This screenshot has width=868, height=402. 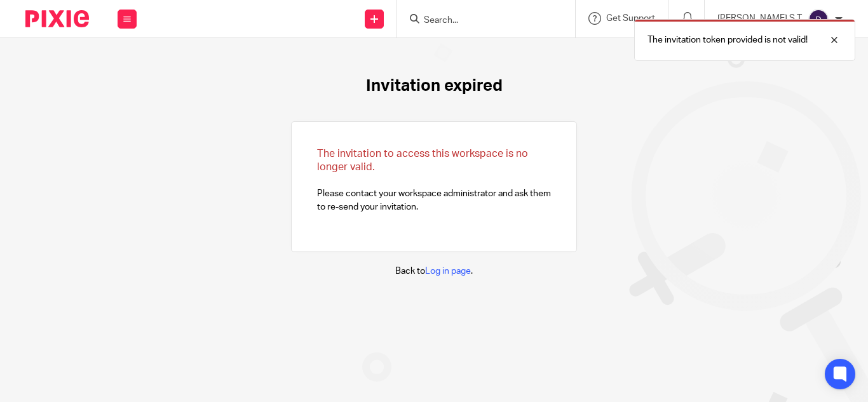 I want to click on p: Back to ., so click(x=434, y=271).